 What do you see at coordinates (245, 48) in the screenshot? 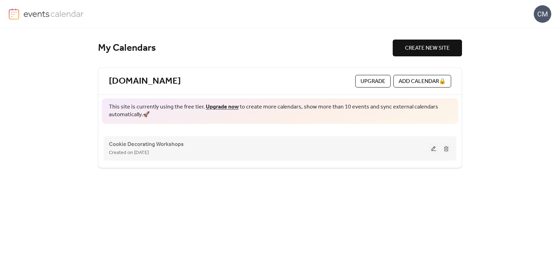
I see `div: My Calendars` at bounding box center [245, 48].